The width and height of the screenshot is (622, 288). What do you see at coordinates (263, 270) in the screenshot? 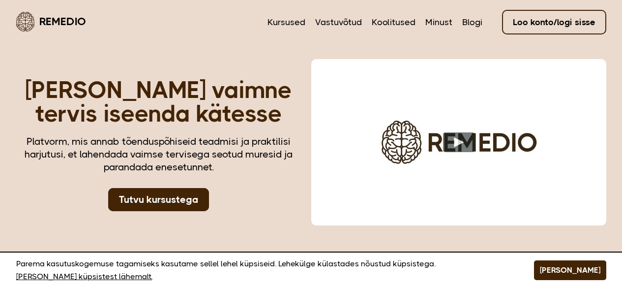
I see `p: Parema kasutuskogemuse tagamiseks kasutame sellel lehel küpsiseid. Lehekülge külastades nõustud k...` at bounding box center [263, 270].